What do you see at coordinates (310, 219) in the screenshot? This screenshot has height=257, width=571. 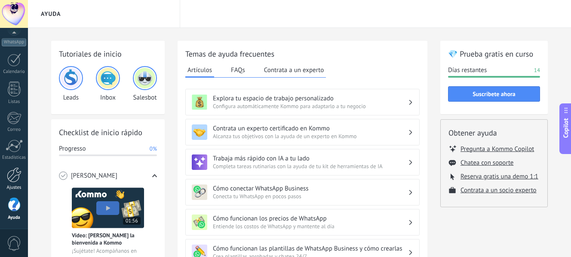 I see `h3: Cómo funcionan los precios de WhatsApp` at bounding box center [310, 219].